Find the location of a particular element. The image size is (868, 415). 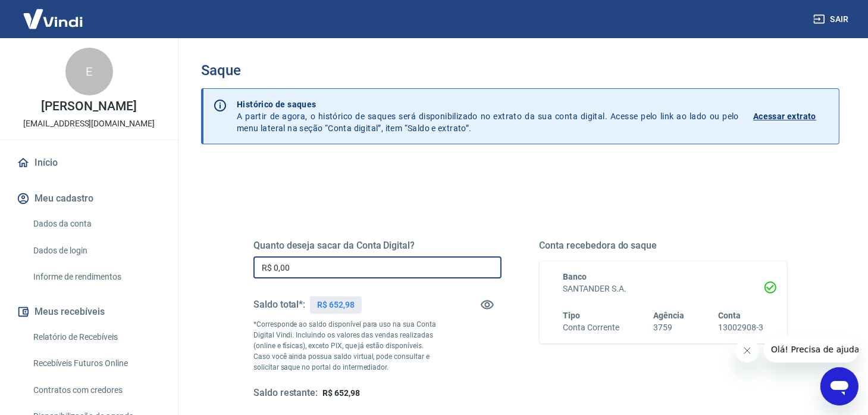

p: Histórico de saques is located at coordinates (488, 104).